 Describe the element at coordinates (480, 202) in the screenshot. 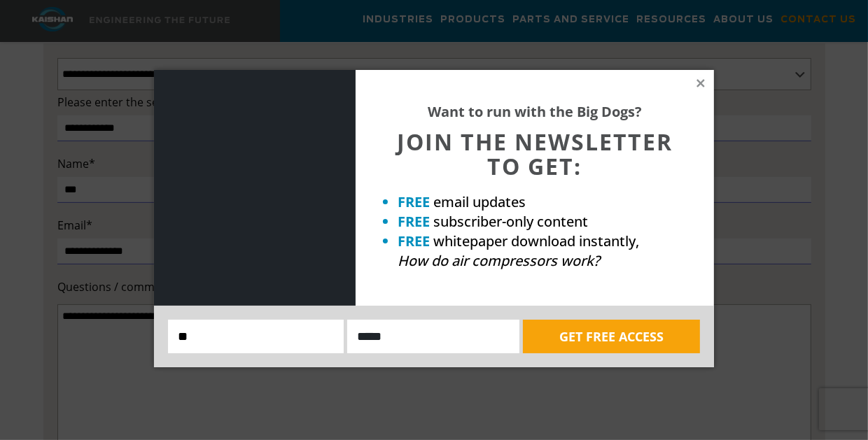

I see `span: email updates` at that location.